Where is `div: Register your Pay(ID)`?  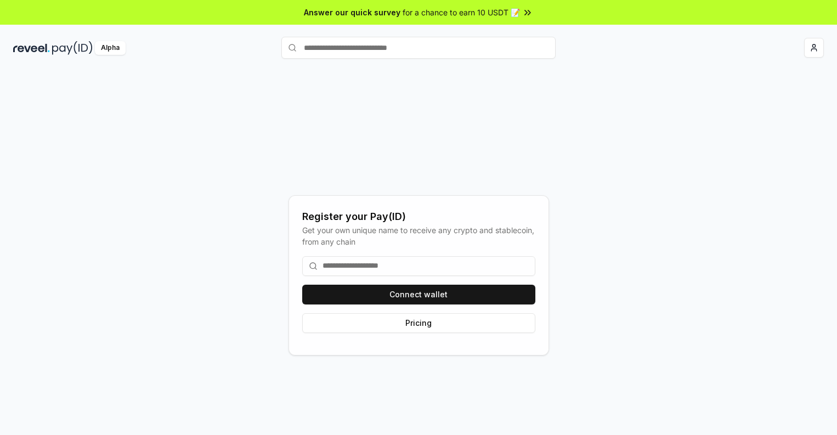 div: Register your Pay(ID) is located at coordinates (418, 217).